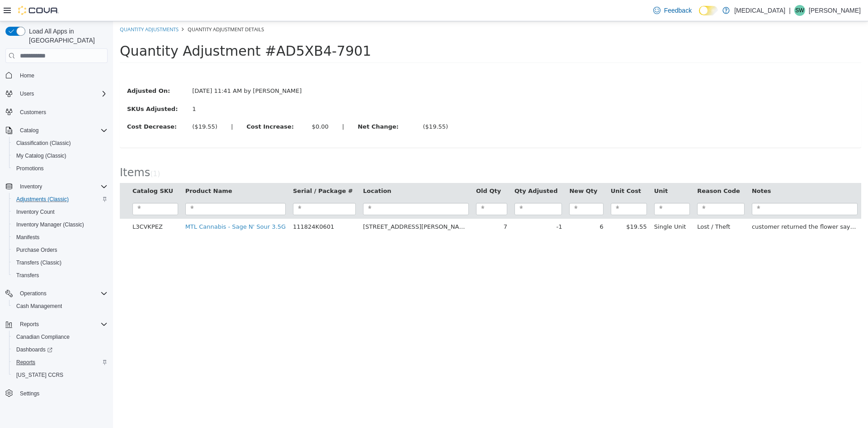  Describe the element at coordinates (33, 294) in the screenshot. I see `button: Operations` at that location.